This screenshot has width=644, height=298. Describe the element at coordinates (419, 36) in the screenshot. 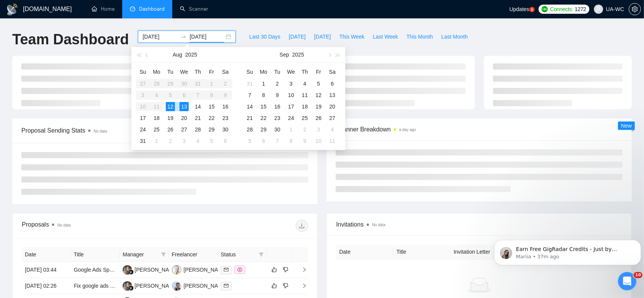

I see `button: This Month` at that location.